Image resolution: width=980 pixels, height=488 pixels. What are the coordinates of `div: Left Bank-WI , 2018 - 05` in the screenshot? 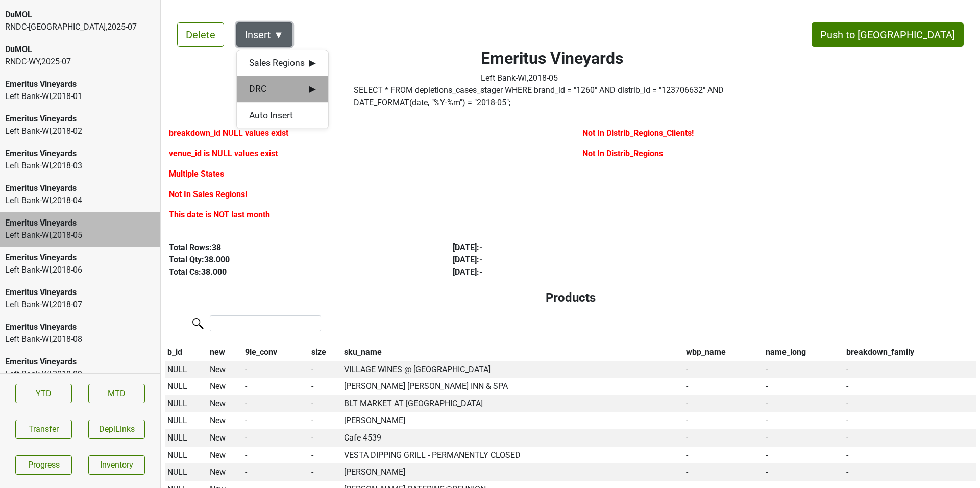 It's located at (552, 78).